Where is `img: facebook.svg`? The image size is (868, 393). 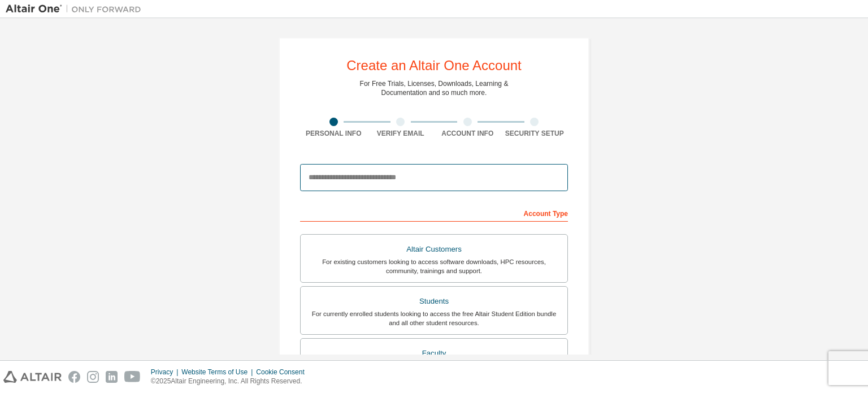
img: facebook.svg is located at coordinates (74, 376).